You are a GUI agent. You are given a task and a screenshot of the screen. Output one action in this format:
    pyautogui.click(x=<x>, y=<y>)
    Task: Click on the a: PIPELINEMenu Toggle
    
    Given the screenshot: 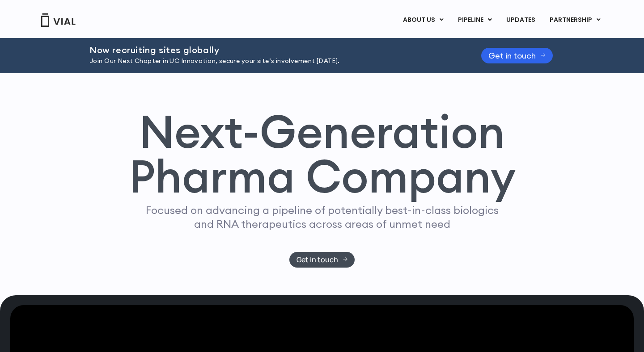 What is the action you would take?
    pyautogui.click(x=474, y=20)
    